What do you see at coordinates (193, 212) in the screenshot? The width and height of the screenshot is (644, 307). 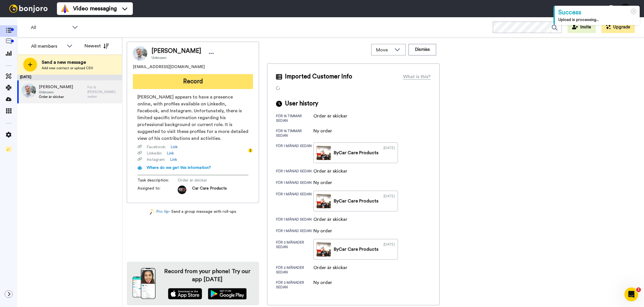 I see `div: - Send a group message with roll-ups` at bounding box center [193, 212].